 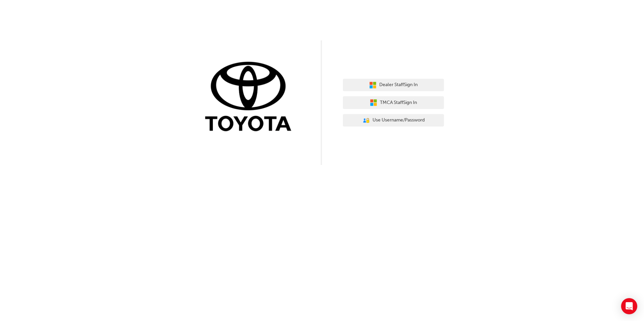 What do you see at coordinates (398, 85) in the screenshot?
I see `span: Dealer Staff Sign In` at bounding box center [398, 85].